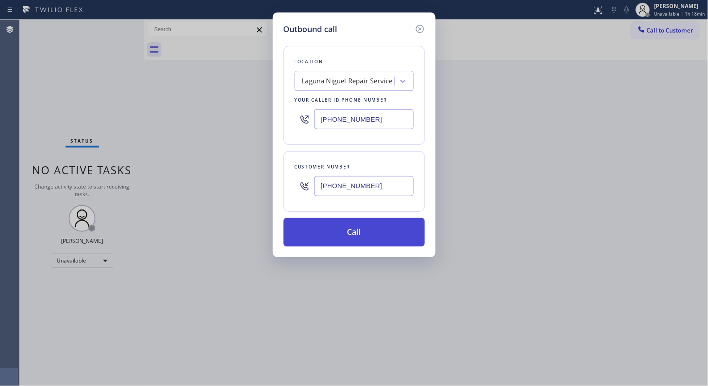  Describe the element at coordinates (347, 81) in the screenshot. I see `div: Laguna Niguel Repair Service` at that location.